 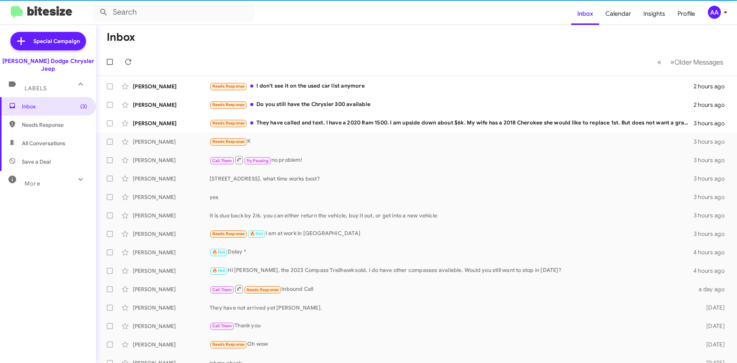 What do you see at coordinates (654, 14) in the screenshot?
I see `a: Insights` at bounding box center [654, 14].